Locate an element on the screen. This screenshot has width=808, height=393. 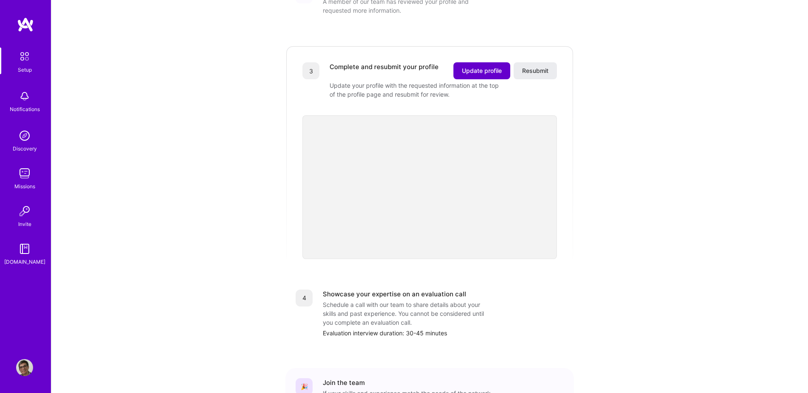
span: Resubmit is located at coordinates (536, 71).